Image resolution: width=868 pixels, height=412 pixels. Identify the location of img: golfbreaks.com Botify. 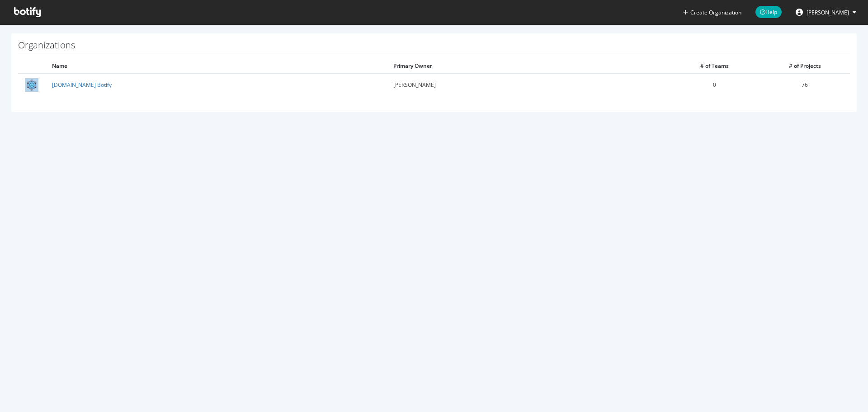
(32, 85).